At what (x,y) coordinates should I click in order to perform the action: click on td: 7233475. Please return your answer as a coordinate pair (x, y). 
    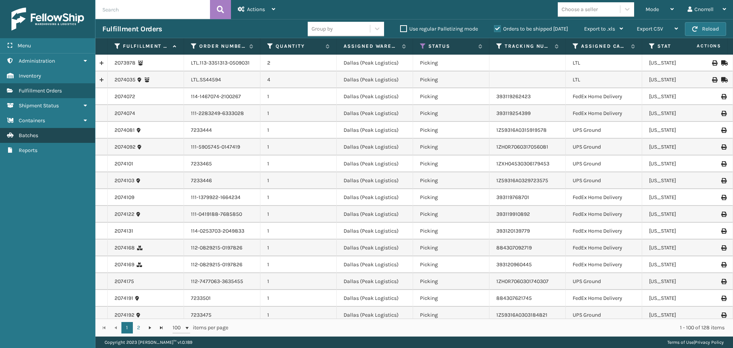
    Looking at the image, I should click on (222, 315).